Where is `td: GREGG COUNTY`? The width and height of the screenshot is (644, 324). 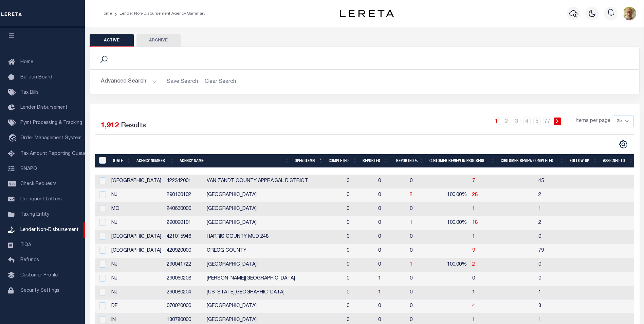 td: GREGG COUNTY is located at coordinates (274, 251).